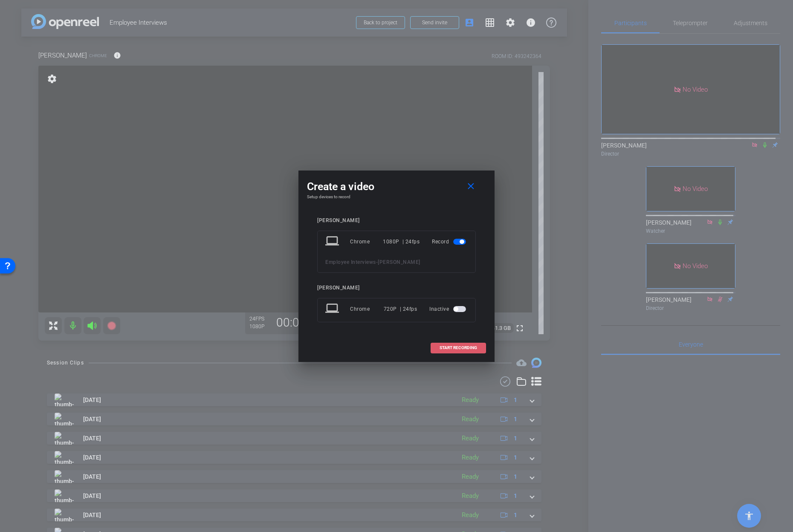 The image size is (793, 532). Describe the element at coordinates (397, 197) in the screenshot. I see `h4: Setup devices to record` at that location.